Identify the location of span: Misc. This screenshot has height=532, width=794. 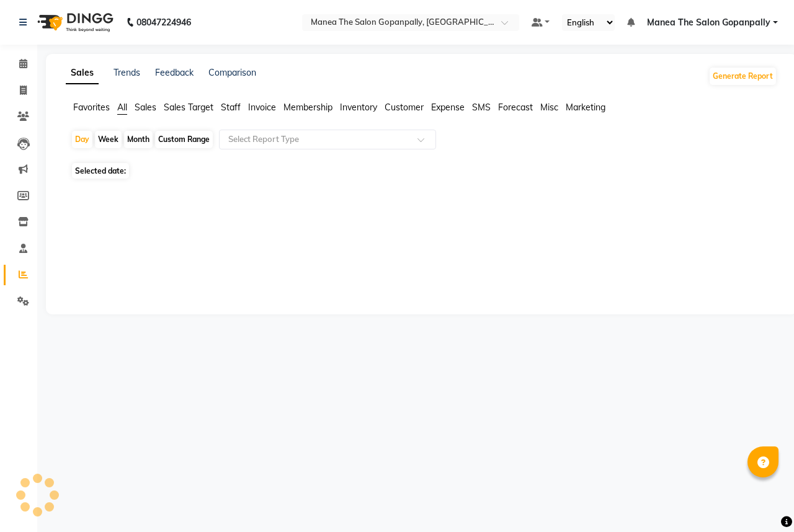
(549, 107).